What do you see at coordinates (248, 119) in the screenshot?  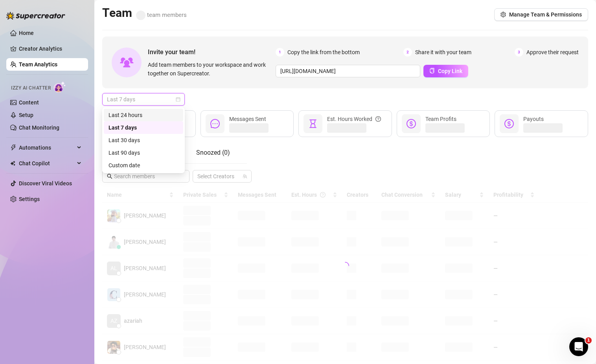 I see `span: Messages Sent` at bounding box center [248, 119].